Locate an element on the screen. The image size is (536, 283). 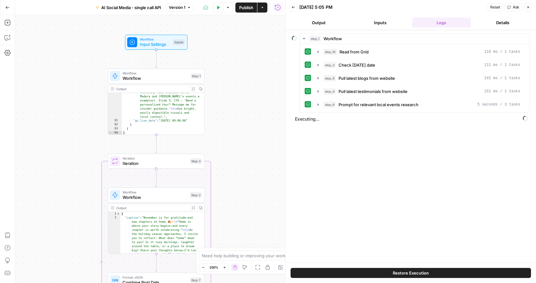
div: 91 is located at coordinates (115, 121).